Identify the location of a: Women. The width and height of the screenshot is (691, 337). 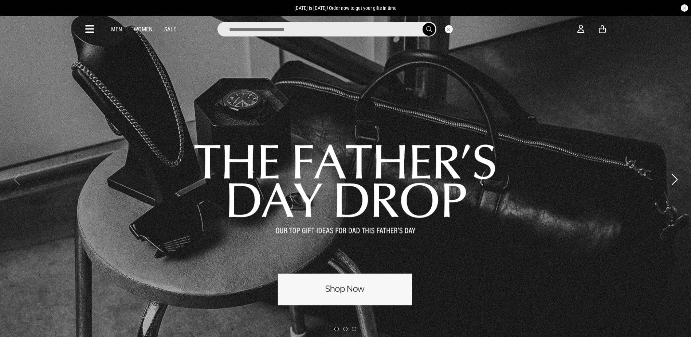
(143, 29).